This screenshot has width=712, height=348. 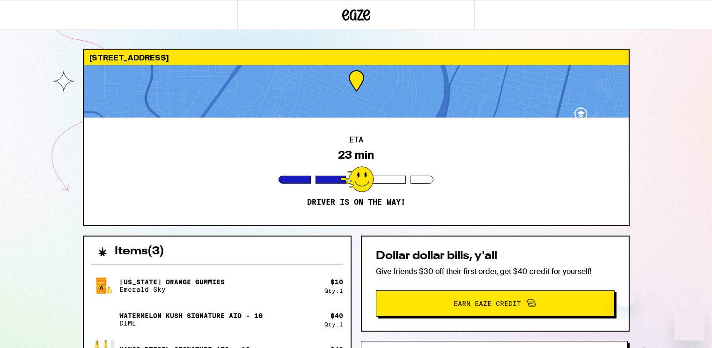 What do you see at coordinates (172, 289) in the screenshot?
I see `p: Emerald Sky` at bounding box center [172, 289].